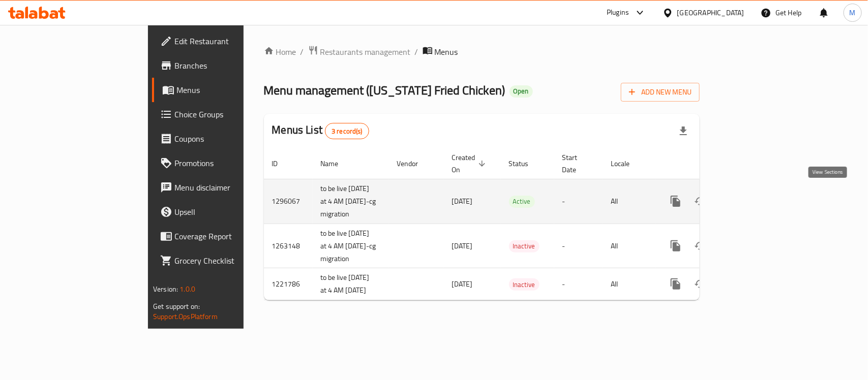  I want to click on div: Plugins, so click(618, 13).